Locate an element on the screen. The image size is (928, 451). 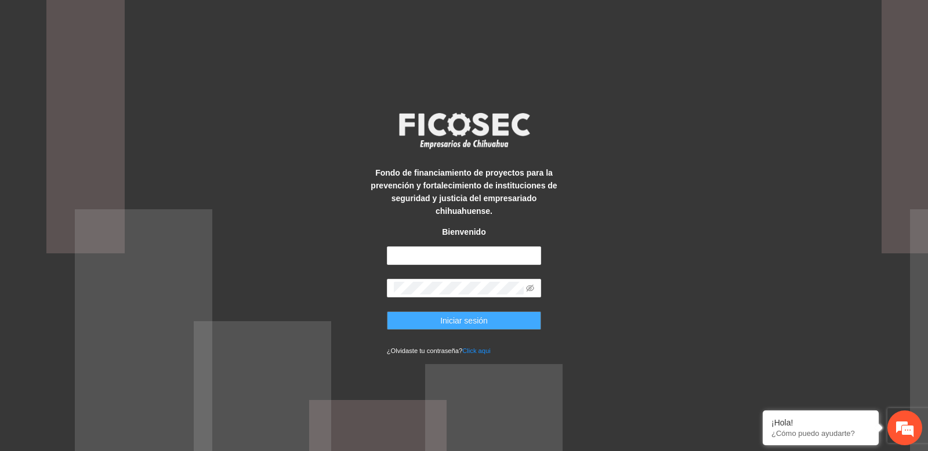
a: Click aqui is located at coordinates (476, 351).